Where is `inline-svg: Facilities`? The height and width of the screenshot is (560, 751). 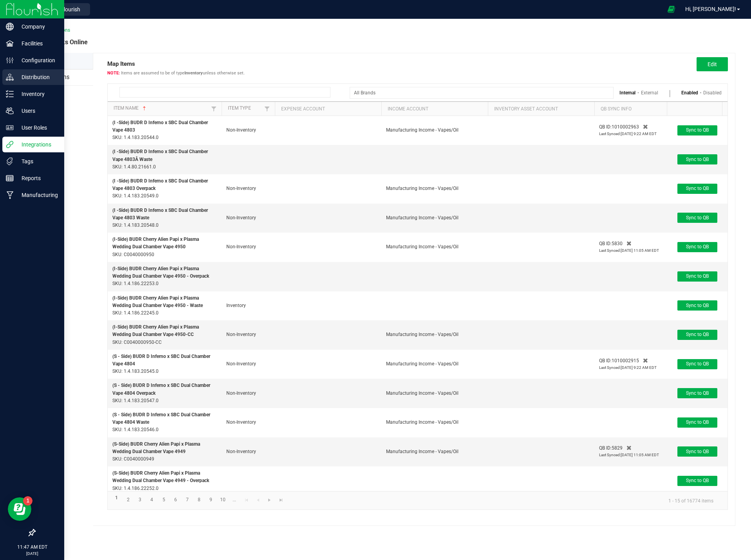
inline-svg: Facilities is located at coordinates (10, 43).